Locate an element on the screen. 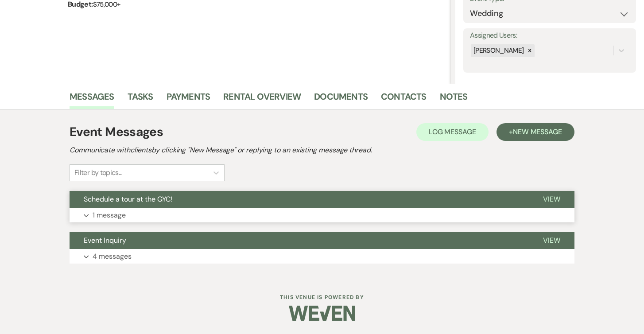 Image resolution: width=644 pixels, height=334 pixels. span: Log Message is located at coordinates (452, 131).